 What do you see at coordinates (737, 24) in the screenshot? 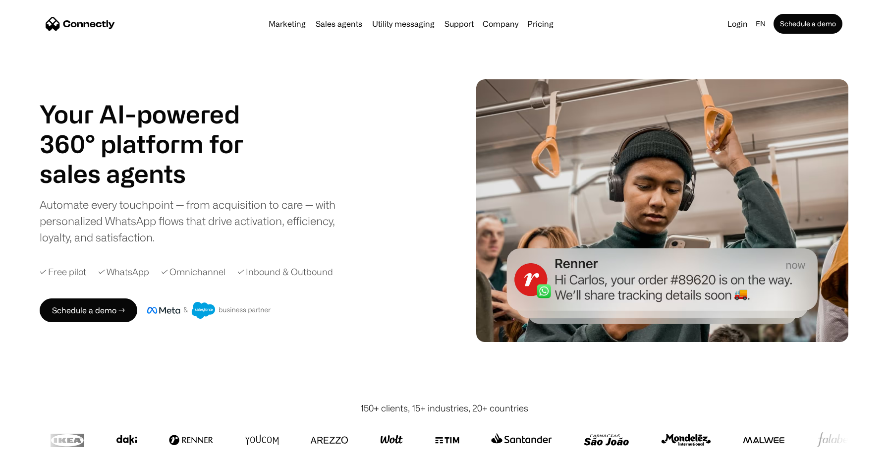
I see `a: Login` at bounding box center [737, 24].